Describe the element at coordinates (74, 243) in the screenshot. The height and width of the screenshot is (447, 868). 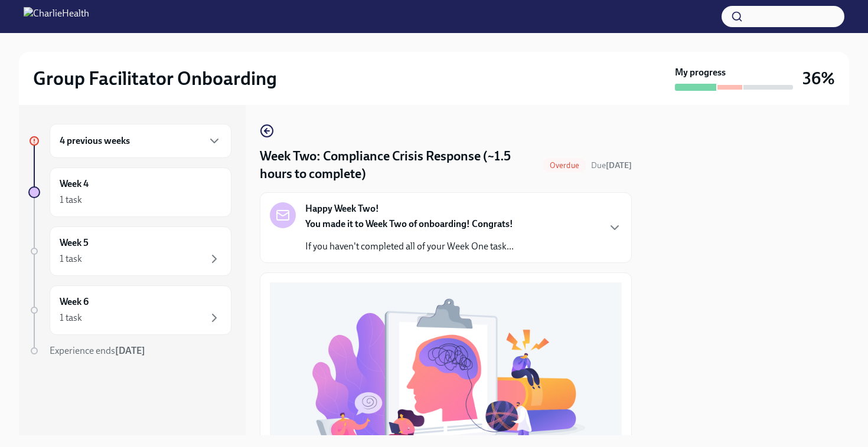
I see `h6: Week 5` at that location.